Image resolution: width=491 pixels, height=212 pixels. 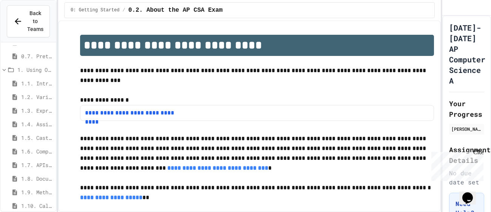 I want to click on h2: Your Progress, so click(x=467, y=109).